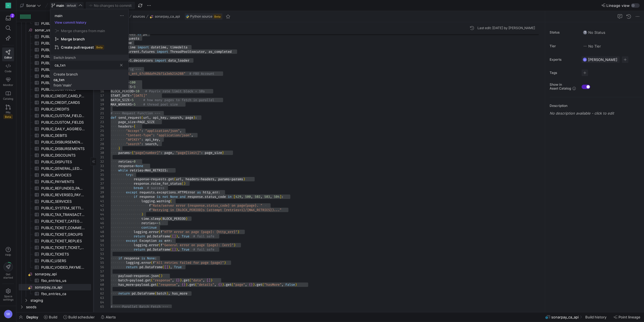 This screenshot has height=322, width=644. Describe the element at coordinates (89, 39) in the screenshot. I see `button: Merge branch` at that location.